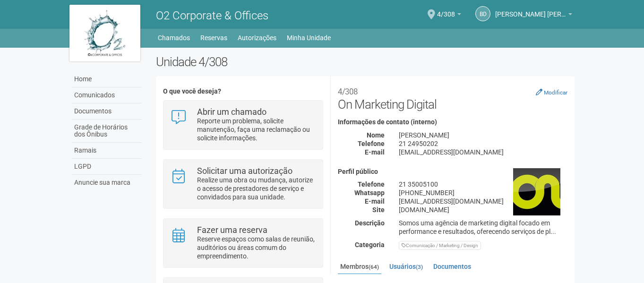 The image size is (644, 283). What do you see at coordinates (453, 172) in the screenshot?
I see `h4: Perfil público` at bounding box center [453, 172].